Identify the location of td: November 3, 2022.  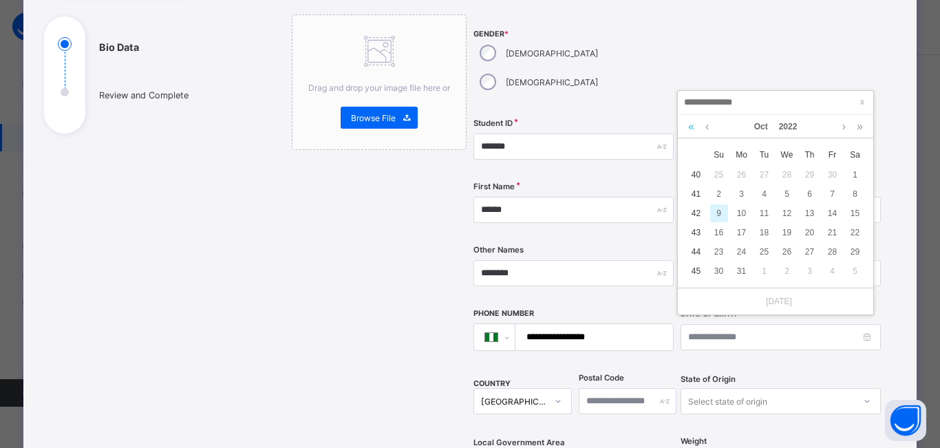
(810, 271).